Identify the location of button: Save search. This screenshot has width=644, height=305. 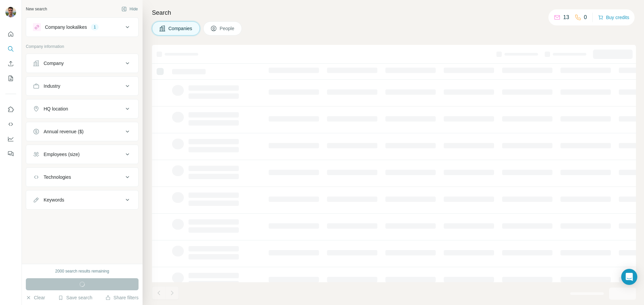
(75, 298).